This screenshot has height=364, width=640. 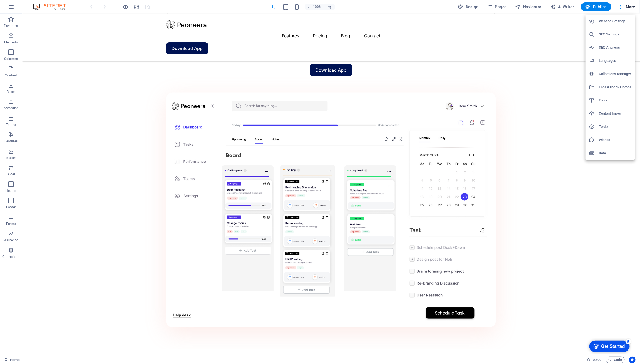 What do you see at coordinates (615, 113) in the screenshot?
I see `h6: Content Import` at bounding box center [615, 113].